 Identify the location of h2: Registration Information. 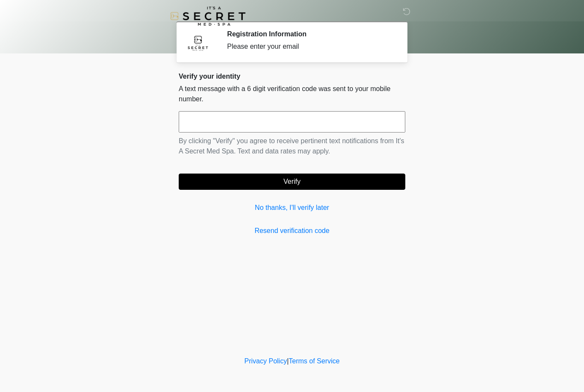
(309, 34).